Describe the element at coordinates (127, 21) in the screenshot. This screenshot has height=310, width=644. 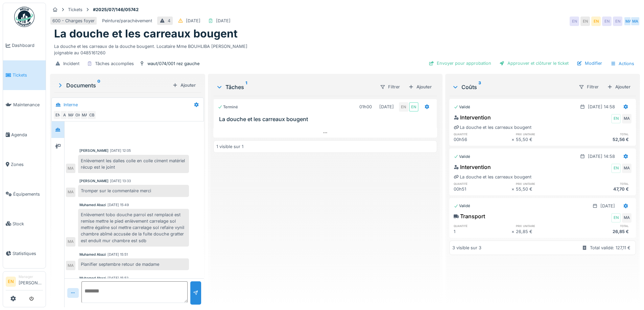
I see `div: Peinture/parachèvement` at that location.